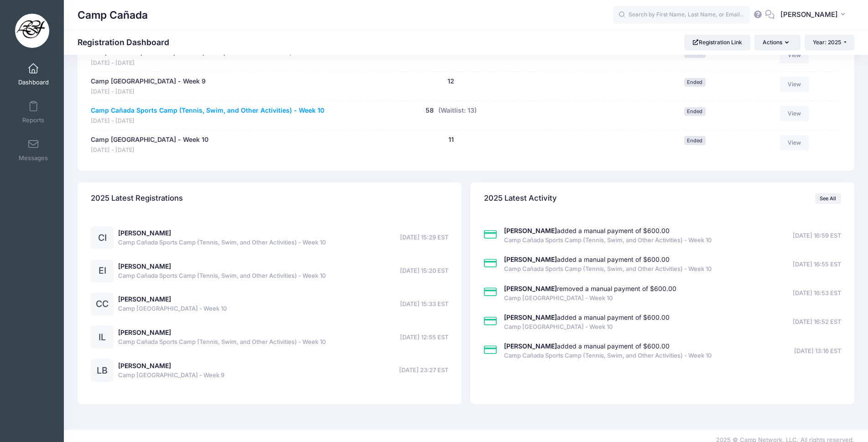  What do you see at coordinates (34, 112) in the screenshot?
I see `a: Reports` at bounding box center [34, 112].